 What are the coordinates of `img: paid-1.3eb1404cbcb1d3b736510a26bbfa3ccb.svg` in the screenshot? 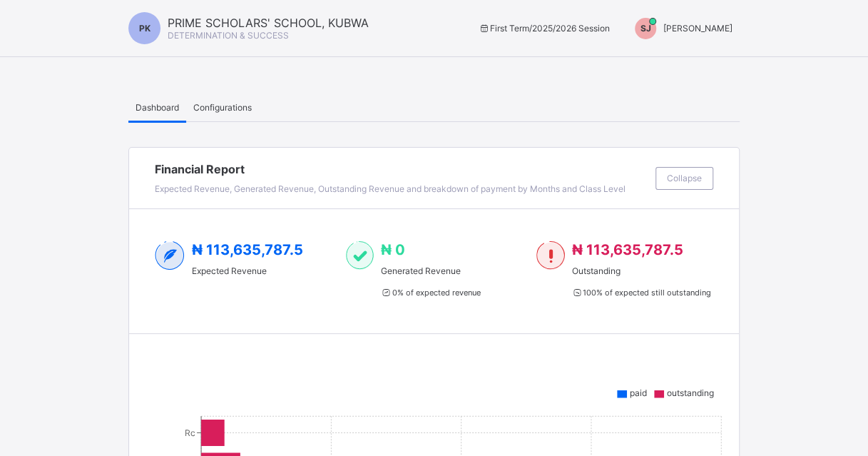 It's located at (360, 255).